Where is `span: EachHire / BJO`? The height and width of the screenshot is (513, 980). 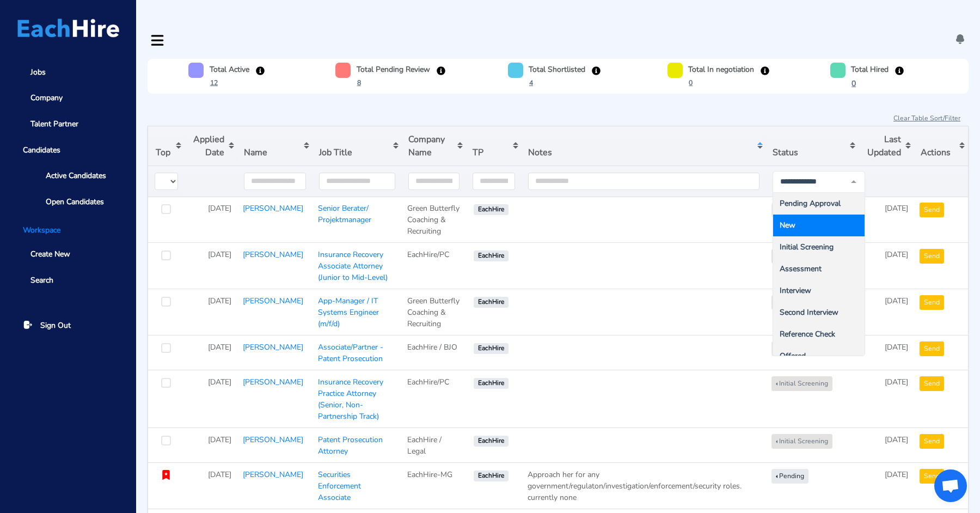 span: EachHire / BJO is located at coordinates (432, 346).